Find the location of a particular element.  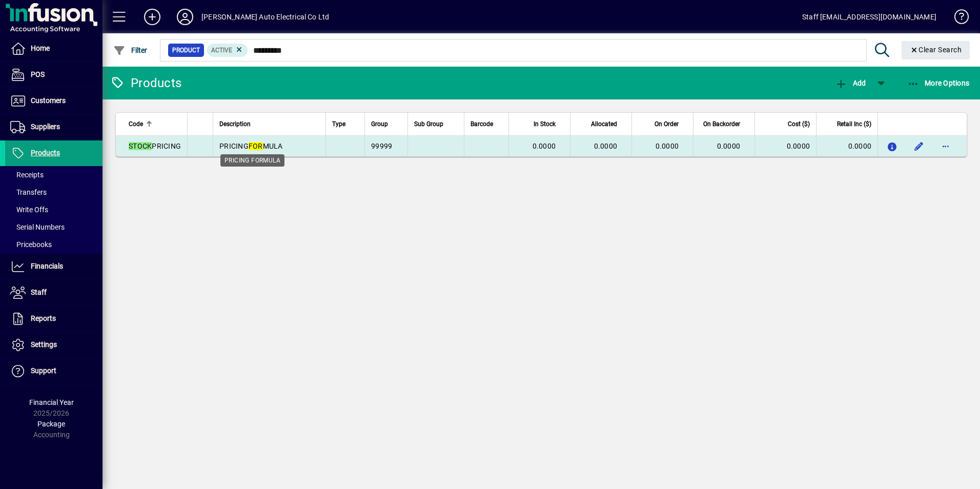

a: Settings is located at coordinates (54, 345).